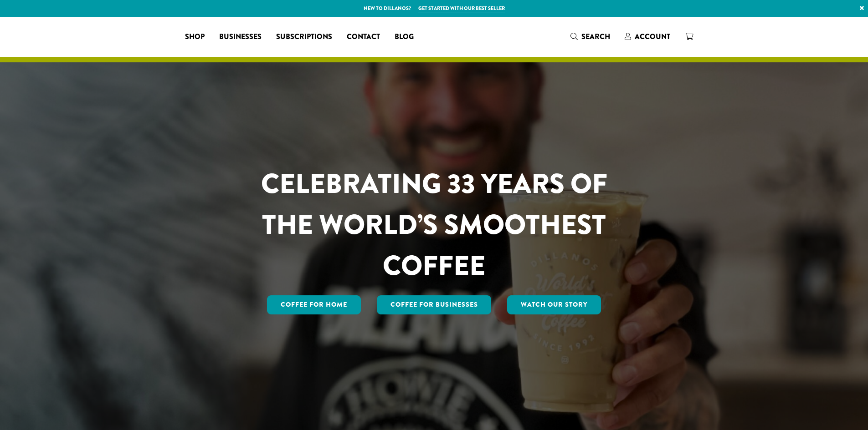  Describe the element at coordinates (363, 37) in the screenshot. I see `span: Contact` at that location.